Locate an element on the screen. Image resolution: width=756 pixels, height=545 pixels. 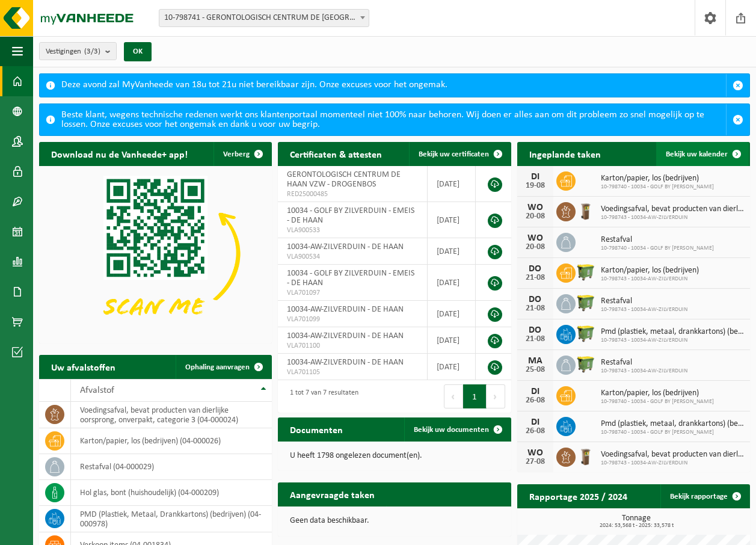
div: 19-08 is located at coordinates (536, 186).